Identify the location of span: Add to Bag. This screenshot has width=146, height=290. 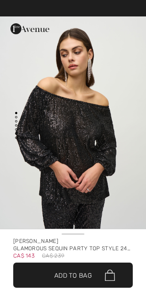
(73, 275).